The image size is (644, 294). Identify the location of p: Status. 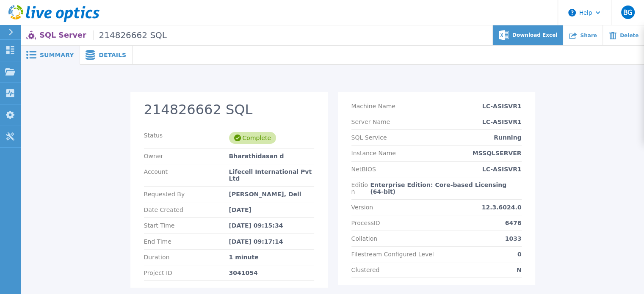
(186, 138).